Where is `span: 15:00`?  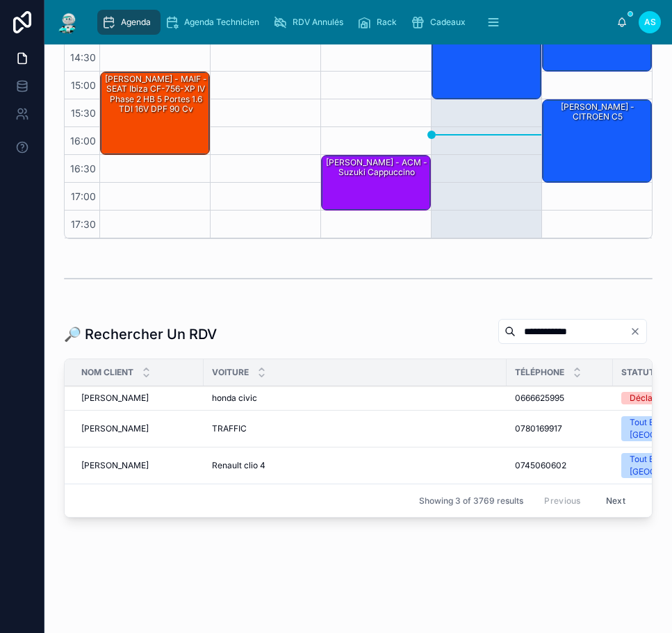
span: 15:00 is located at coordinates (84, 85).